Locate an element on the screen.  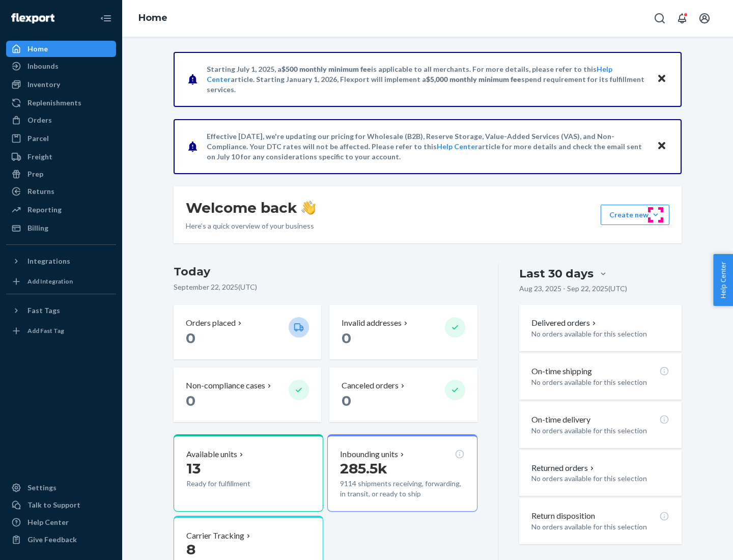
p: Available units is located at coordinates (212, 454).